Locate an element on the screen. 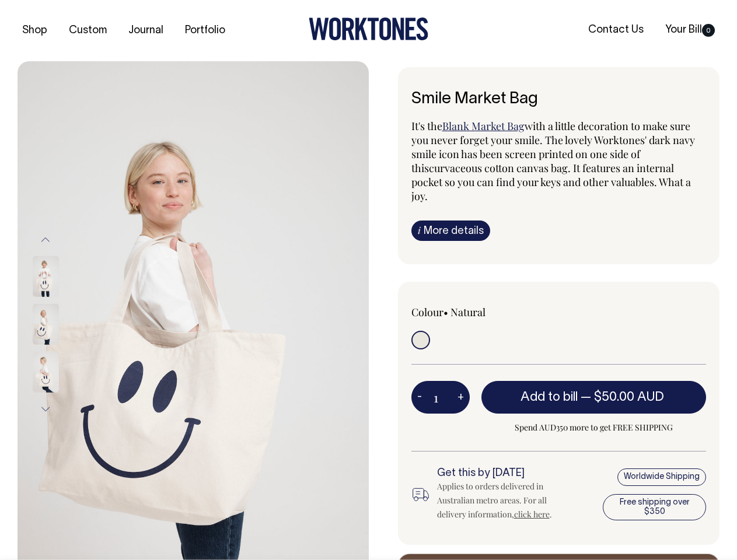  a: Contact Us is located at coordinates (615, 30).